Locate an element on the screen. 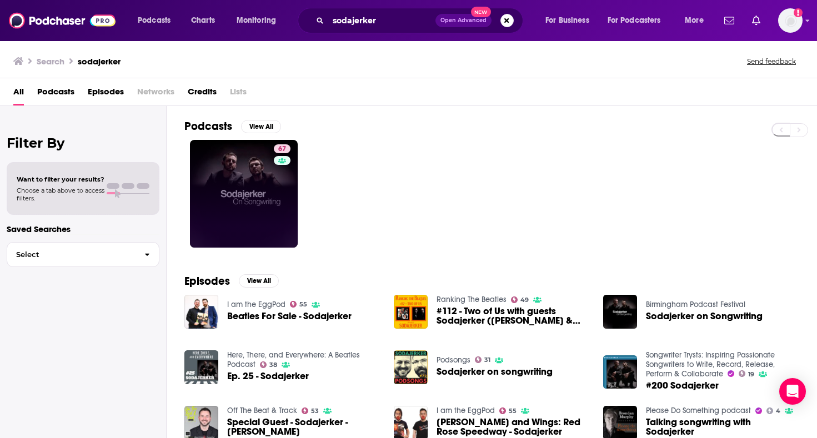  span: Talking songwriting with Sodajerker is located at coordinates (722, 427).